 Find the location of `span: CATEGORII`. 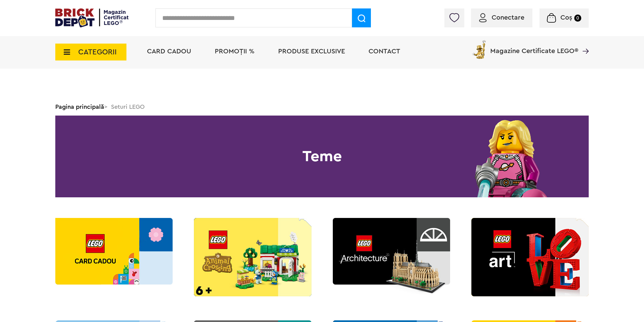

span: CATEGORII is located at coordinates (97, 52).